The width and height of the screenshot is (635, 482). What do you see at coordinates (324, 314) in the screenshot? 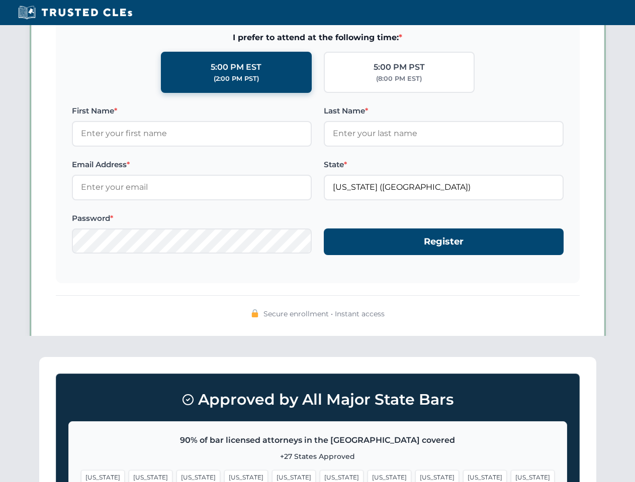
I see `span: Secure enrollment • Instant access` at bounding box center [324, 314].